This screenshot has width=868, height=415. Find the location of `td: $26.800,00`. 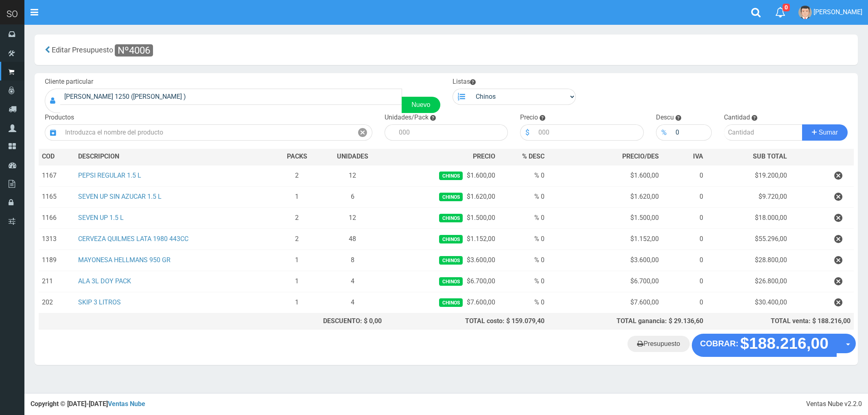

td: $26.800,00 is located at coordinates (748, 281).